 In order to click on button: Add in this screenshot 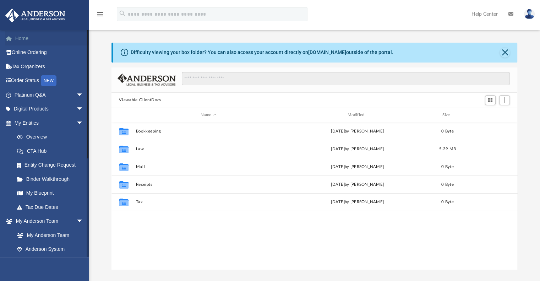, I will do `click(505, 100)`.